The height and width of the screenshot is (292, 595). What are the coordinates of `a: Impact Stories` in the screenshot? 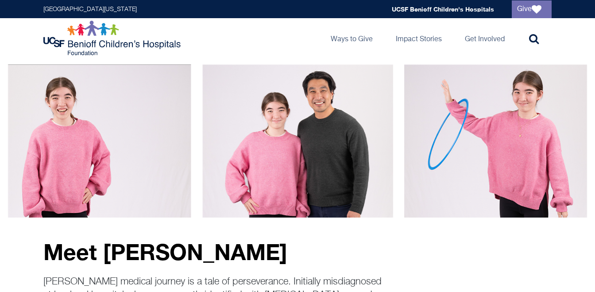 It's located at (419, 38).